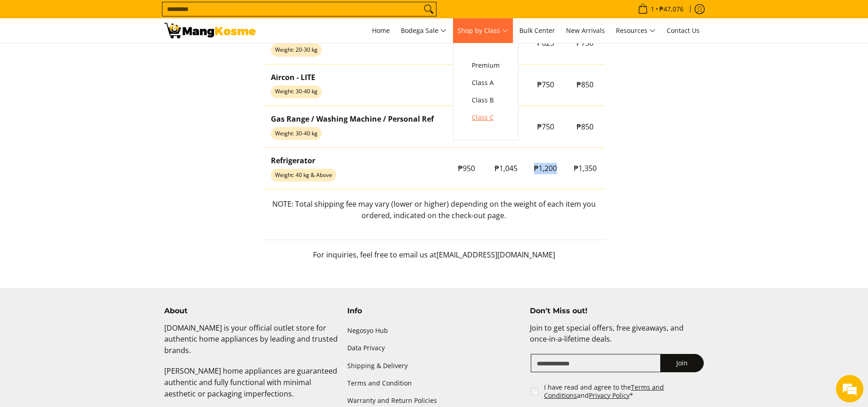 The width and height of the screenshot is (868, 407). I want to click on span: Weight: 40 kg & Above, so click(303, 175).